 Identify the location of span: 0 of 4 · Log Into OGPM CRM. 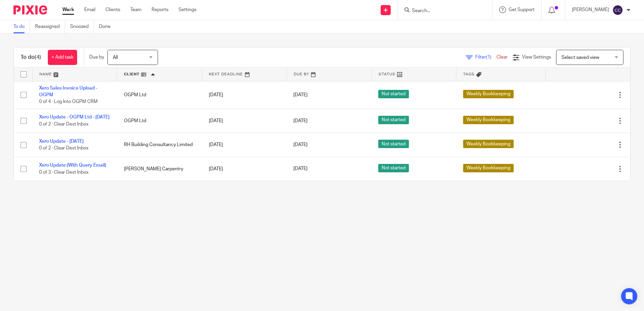
(68, 102).